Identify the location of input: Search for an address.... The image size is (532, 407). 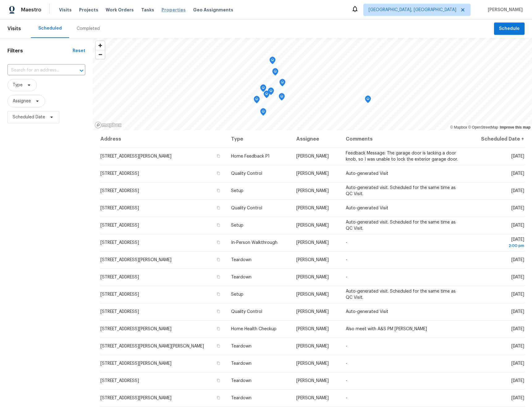
(38, 71).